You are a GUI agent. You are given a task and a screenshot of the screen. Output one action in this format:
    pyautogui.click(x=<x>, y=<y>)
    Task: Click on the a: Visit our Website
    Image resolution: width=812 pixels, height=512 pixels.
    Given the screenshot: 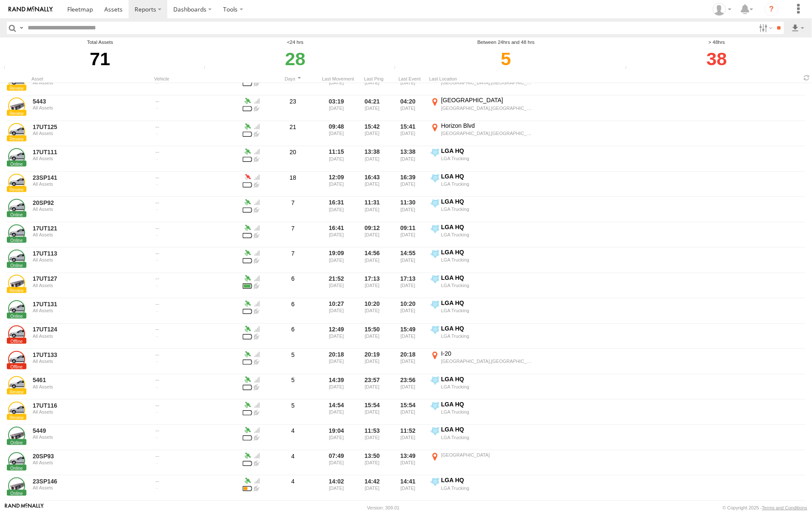 What is the action you would take?
    pyautogui.click(x=24, y=508)
    